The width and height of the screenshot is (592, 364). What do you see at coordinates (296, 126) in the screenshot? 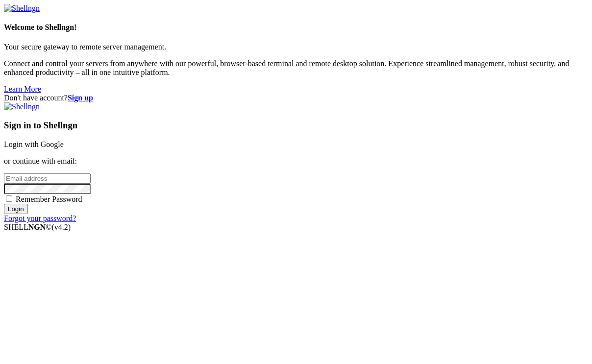
I see `h3: Sign in to Shellngn` at bounding box center [296, 126].